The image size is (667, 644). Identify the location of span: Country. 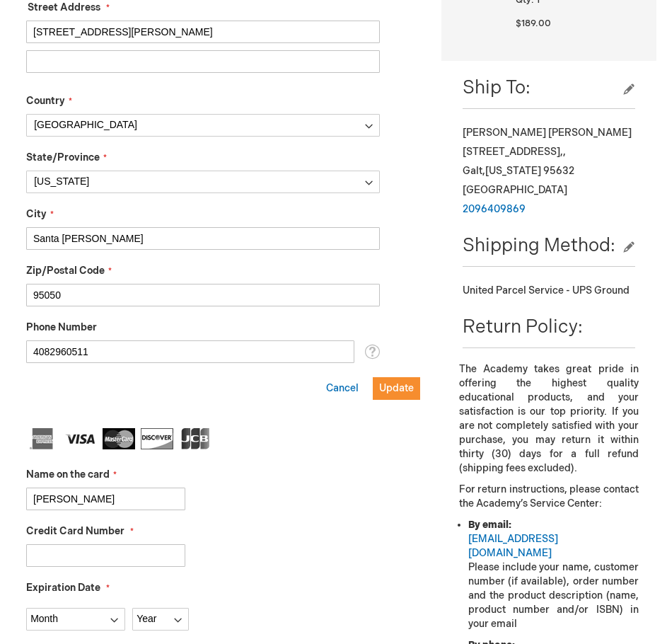
(45, 100).